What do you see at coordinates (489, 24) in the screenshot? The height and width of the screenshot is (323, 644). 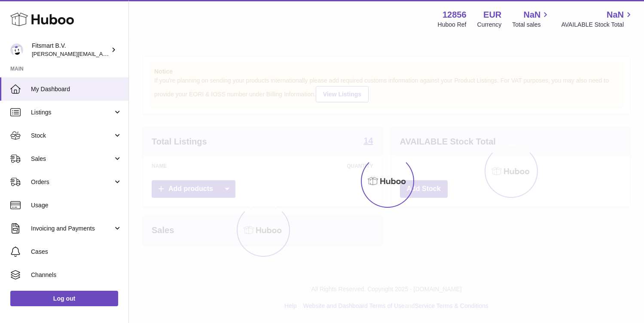 I see `div: Currency` at bounding box center [489, 24].